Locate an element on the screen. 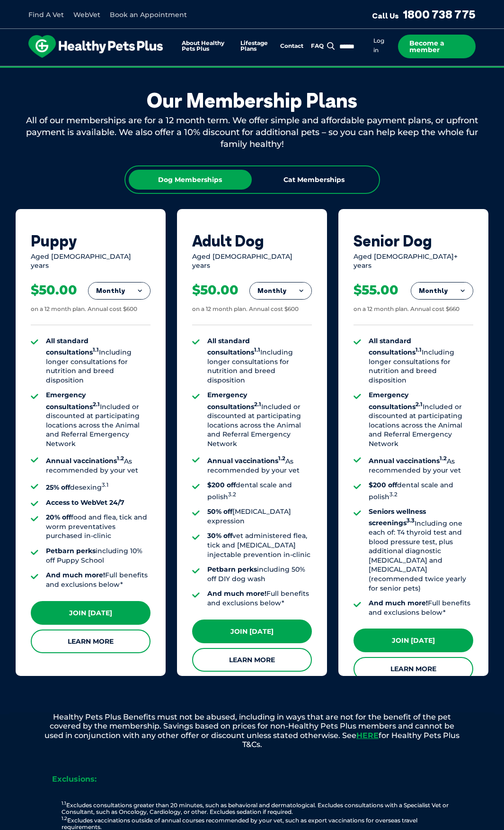  p: Healthy Pets Plus Benefits must not be abused, including in ways that are not for the benefit of ... is located at coordinates (252, 731).